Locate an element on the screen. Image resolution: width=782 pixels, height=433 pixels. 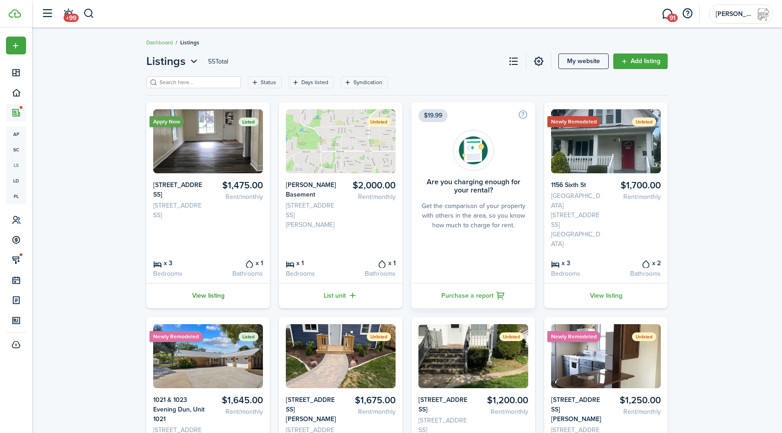
img: TenantCloud is located at coordinates (15, 13).